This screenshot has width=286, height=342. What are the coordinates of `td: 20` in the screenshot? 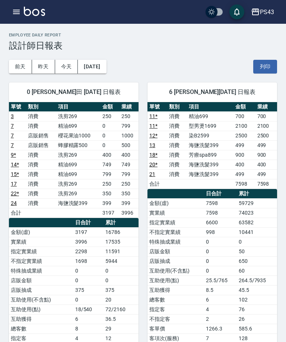 It's located at (121, 300).